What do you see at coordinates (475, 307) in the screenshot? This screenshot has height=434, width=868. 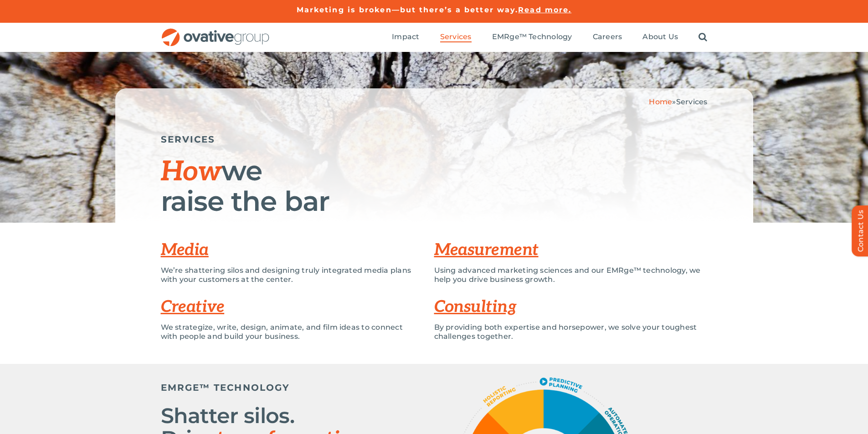 I see `a: Consulting` at bounding box center [475, 307].